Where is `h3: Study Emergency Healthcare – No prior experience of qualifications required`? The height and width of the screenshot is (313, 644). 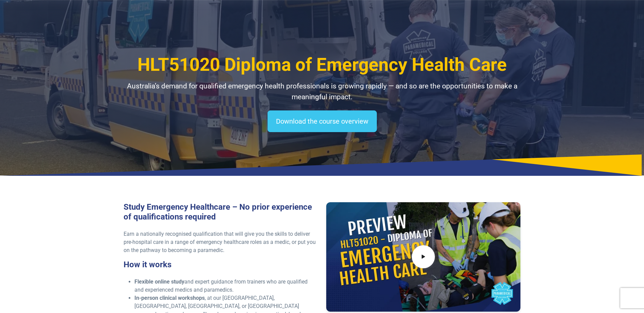
h3: Study Emergency Healthcare – No prior experience of qualifications required is located at coordinates (221, 212).